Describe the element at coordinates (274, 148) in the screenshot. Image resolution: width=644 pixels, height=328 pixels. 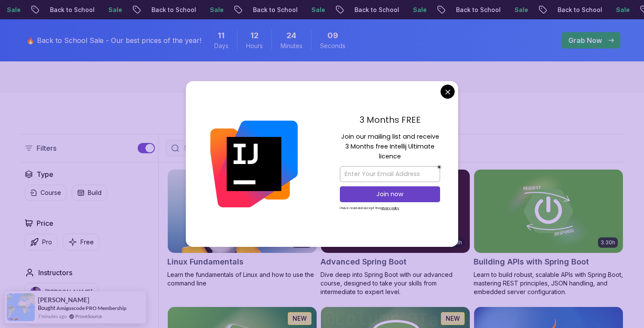
I see `input: Search Java, React, Spring boot ...` at that location.